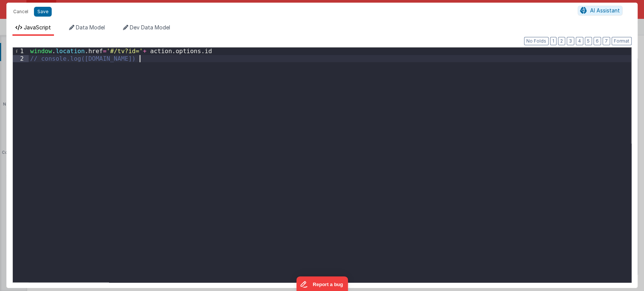 The width and height of the screenshot is (644, 291). Describe the element at coordinates (43, 12) in the screenshot. I see `button: Save` at that location.